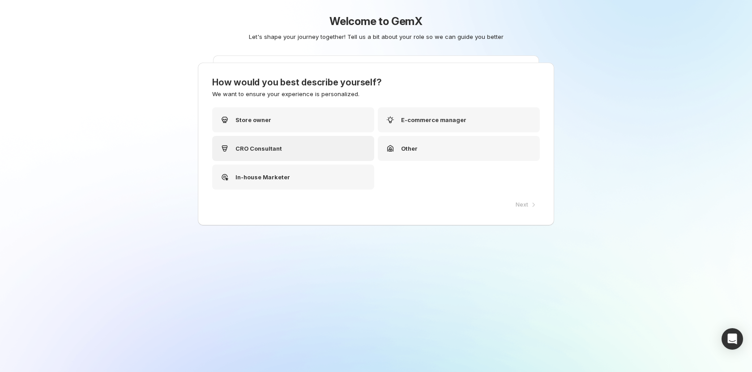  Describe the element at coordinates (253, 120) in the screenshot. I see `p: Store owner` at that location.